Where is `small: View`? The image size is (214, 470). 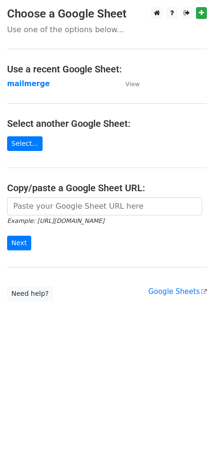 small: View is located at coordinates (133, 84).